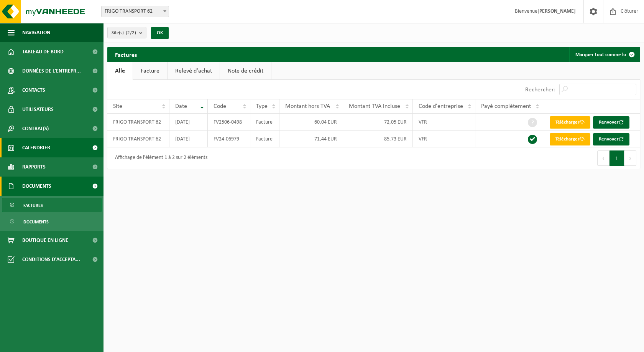 The width and height of the screenshot is (644, 352). What do you see at coordinates (311, 139) in the screenshot?
I see `td: 71,44 EUR` at bounding box center [311, 139].